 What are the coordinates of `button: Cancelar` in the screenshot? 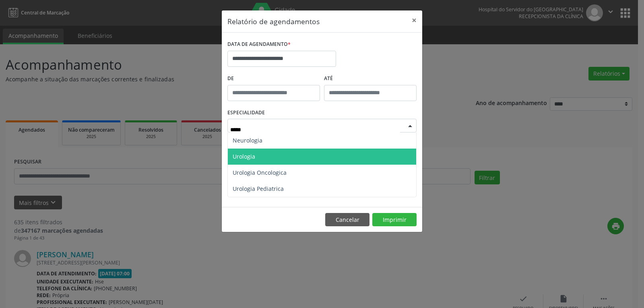 It's located at (347, 220).